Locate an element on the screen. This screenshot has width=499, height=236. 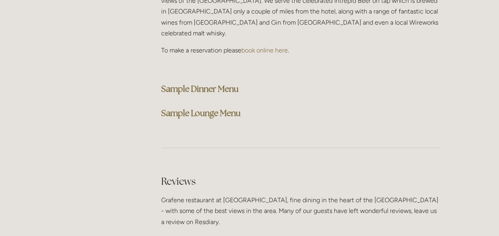
a: Sample Lounge Menu is located at coordinates (201, 113).